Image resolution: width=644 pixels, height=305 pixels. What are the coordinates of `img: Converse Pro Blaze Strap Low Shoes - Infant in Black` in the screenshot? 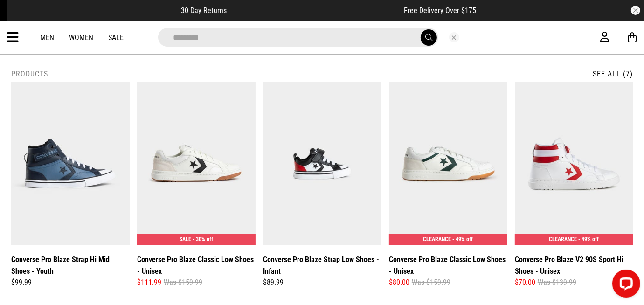 It's located at (322, 163).